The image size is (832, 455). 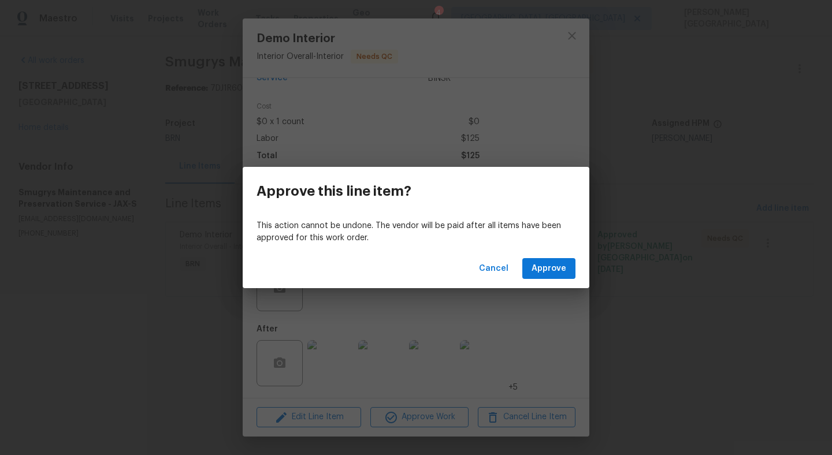 I want to click on p: This action cannot be undone. The vendor will be paid after all items have been approved for this..., so click(x=416, y=232).